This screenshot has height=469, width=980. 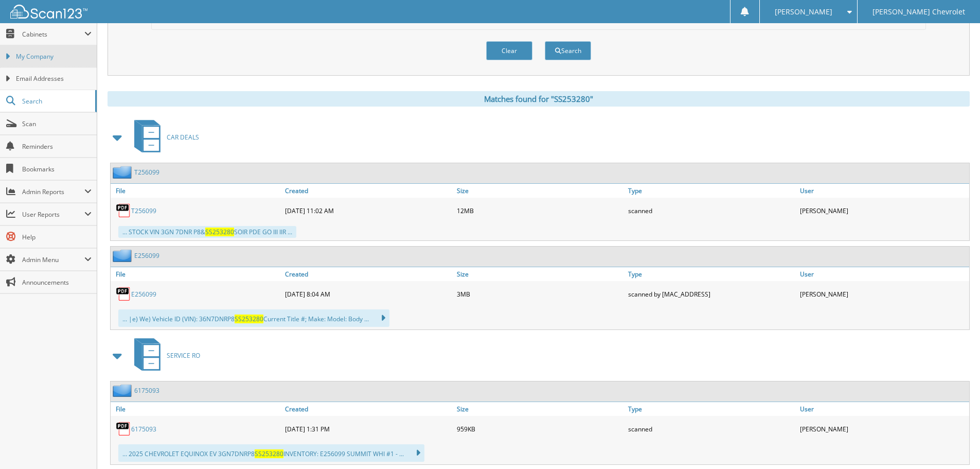 What do you see at coordinates (254, 318) in the screenshot?
I see `div: ... |e) We) Vehicle ID (VIN): 36N7DNRP8 Current Title #; Make: Model: Body ...` at bounding box center [254, 318].